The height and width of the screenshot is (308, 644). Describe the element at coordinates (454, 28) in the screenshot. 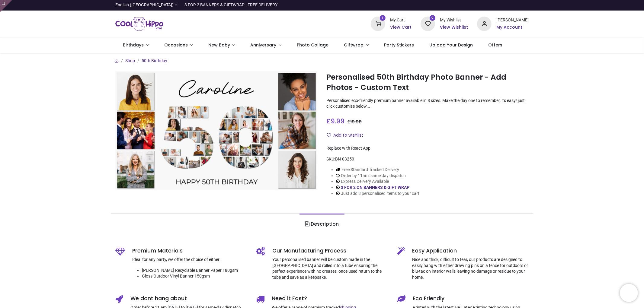

I see `h6: View Wishlist` at that location.